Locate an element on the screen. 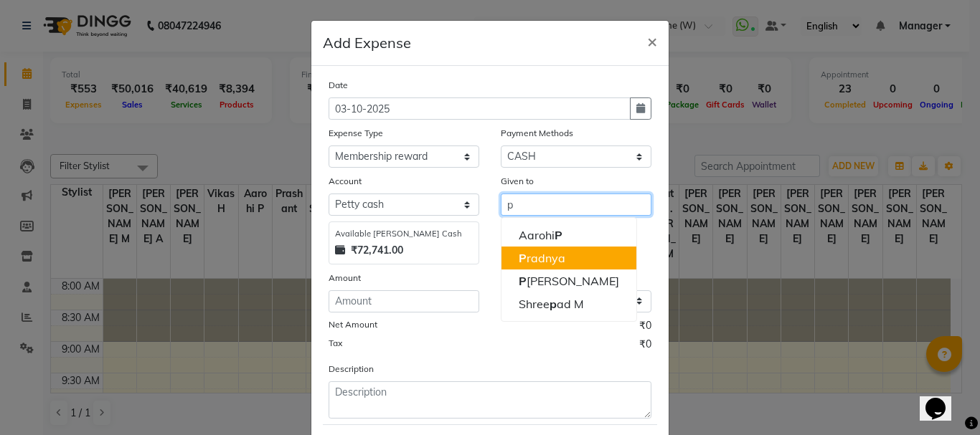  ngb-highlight: radnya is located at coordinates (542, 258).